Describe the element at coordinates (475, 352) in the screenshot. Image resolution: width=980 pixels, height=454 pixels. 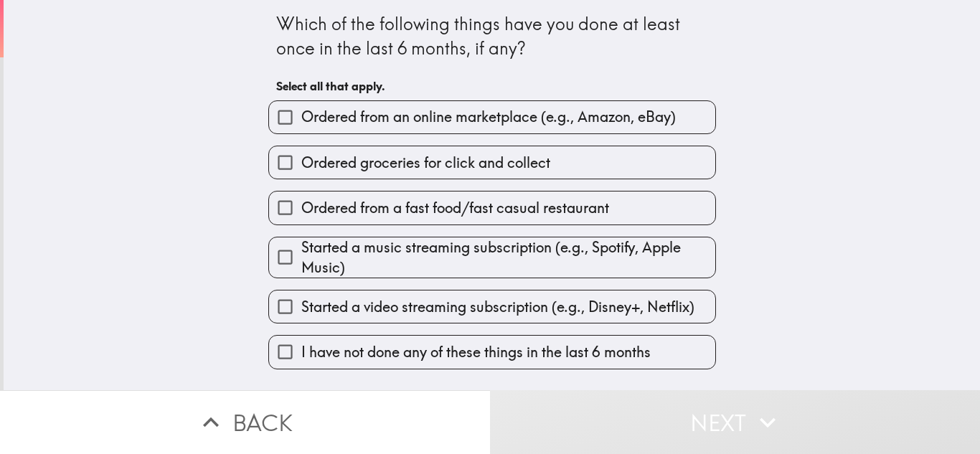
I see `span: I have not done any of these things in the last 6 months` at that location.